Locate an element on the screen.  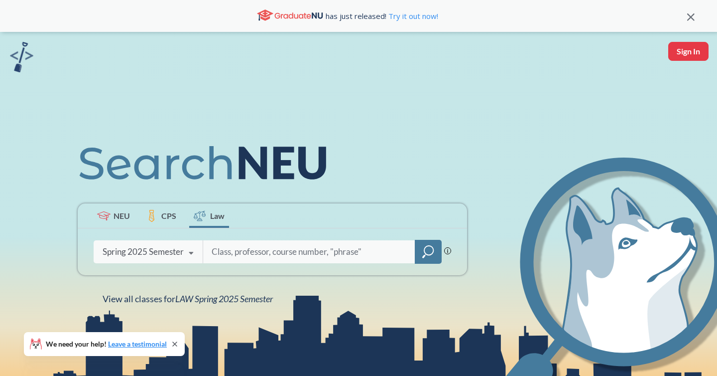
input: Class, professor, course number, "phrase" is located at coordinates (309, 252).